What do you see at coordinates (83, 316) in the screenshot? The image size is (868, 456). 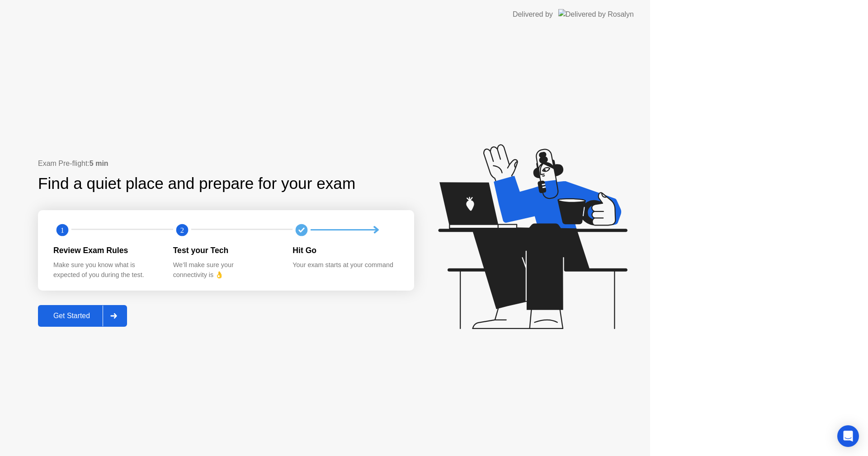 I see `button: Get Started` at bounding box center [83, 316].